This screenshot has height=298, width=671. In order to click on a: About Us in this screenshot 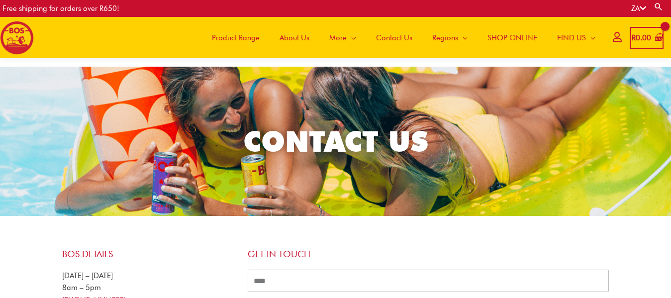, I will do `click(294, 37)`.